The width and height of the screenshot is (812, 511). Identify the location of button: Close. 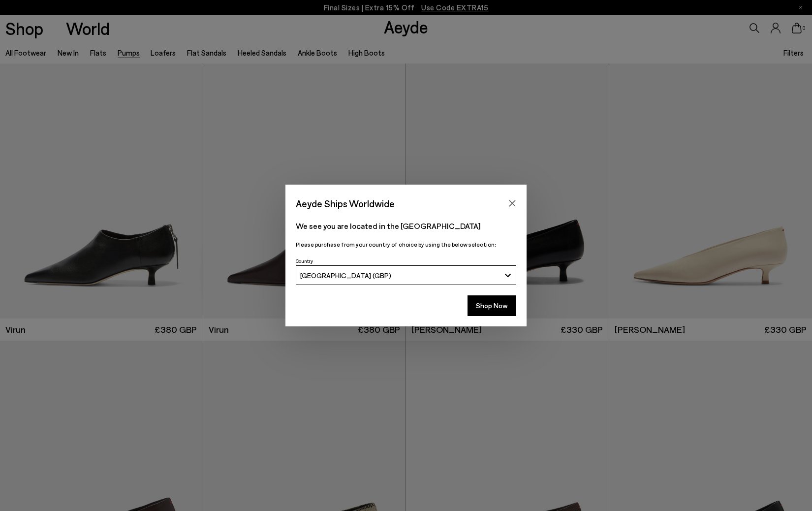
(512, 203).